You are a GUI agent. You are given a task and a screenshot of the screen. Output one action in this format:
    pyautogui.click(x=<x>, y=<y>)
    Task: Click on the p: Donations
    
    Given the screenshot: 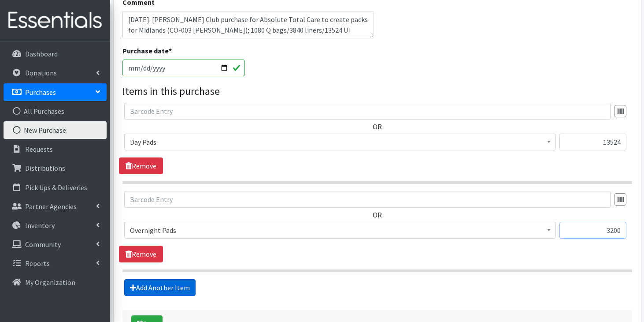 What is the action you would take?
    pyautogui.click(x=41, y=73)
    